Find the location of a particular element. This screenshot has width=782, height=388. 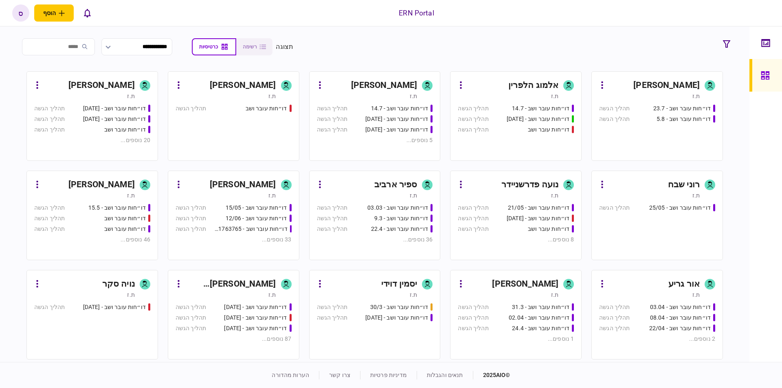

div: 33 נוספים ... is located at coordinates (233, 240).